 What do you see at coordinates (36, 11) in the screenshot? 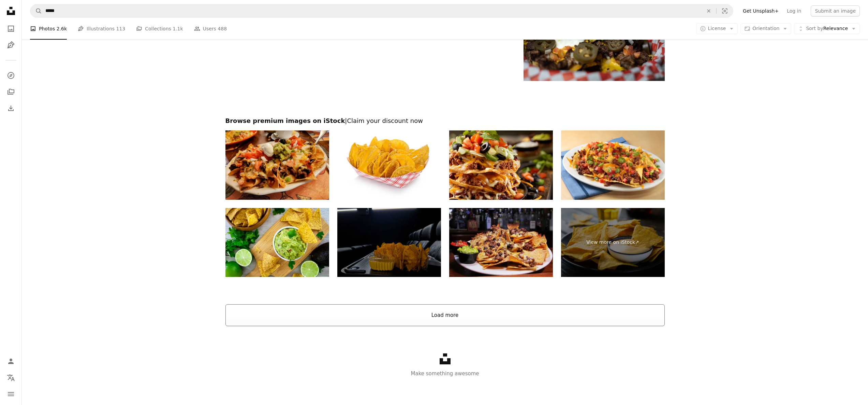
I see `button: Search Unsplash` at bounding box center [36, 11].